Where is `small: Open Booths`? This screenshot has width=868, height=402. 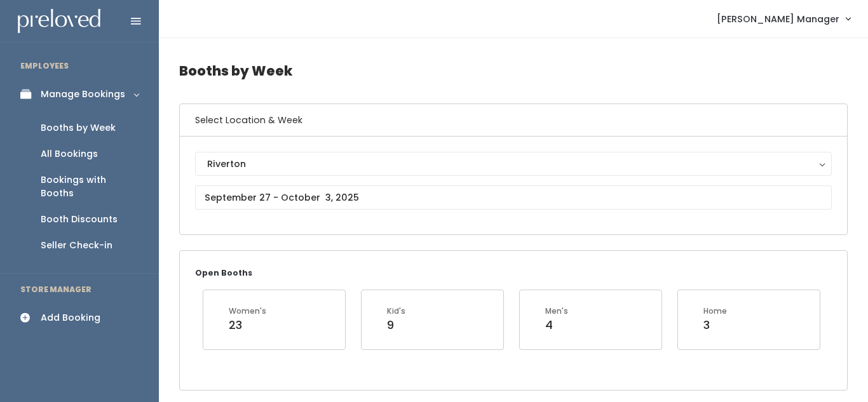
small: Open Booths is located at coordinates (223, 273).